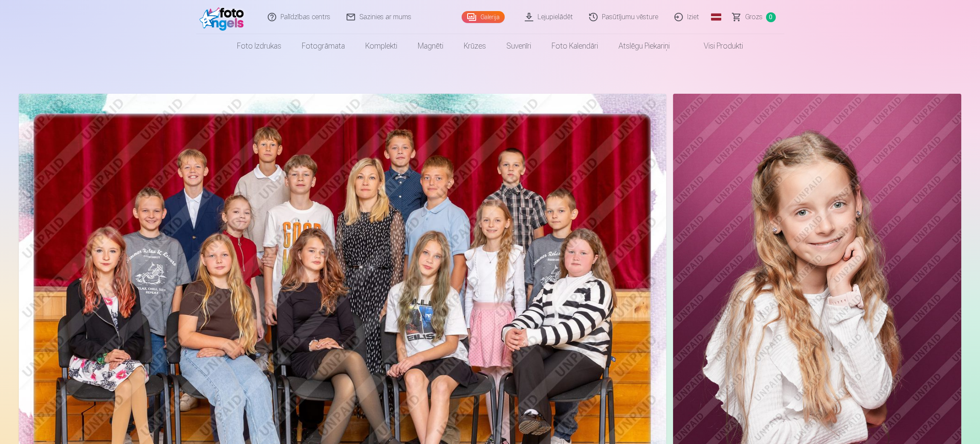 This screenshot has height=444, width=980. Describe the element at coordinates (259, 46) in the screenshot. I see `a: Foto izdrukas` at that location.